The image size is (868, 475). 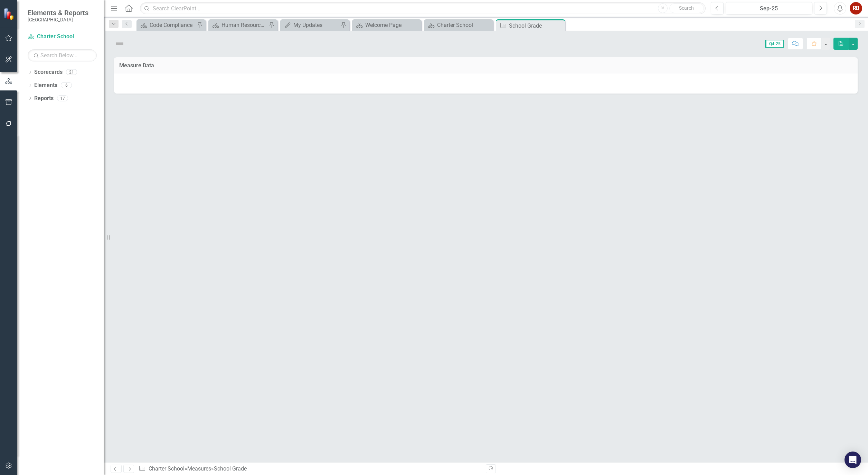 What do you see at coordinates (392, 25) in the screenshot?
I see `div: Welcome Page` at bounding box center [392, 25].